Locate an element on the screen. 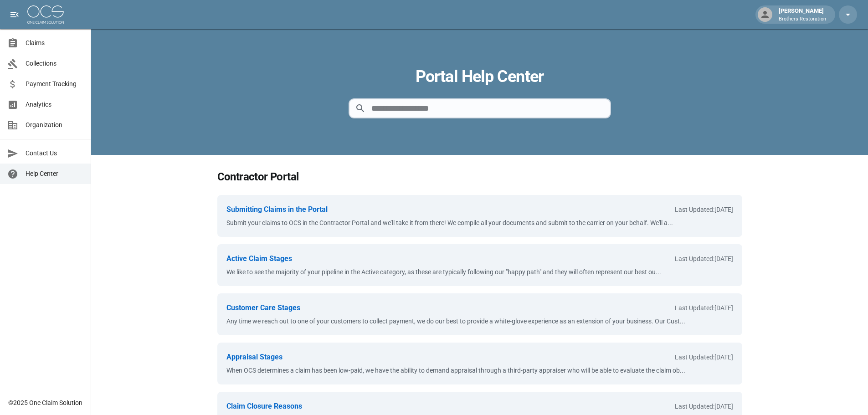 Image resolution: width=868 pixels, height=415 pixels. span: Claims is located at coordinates (54, 43).